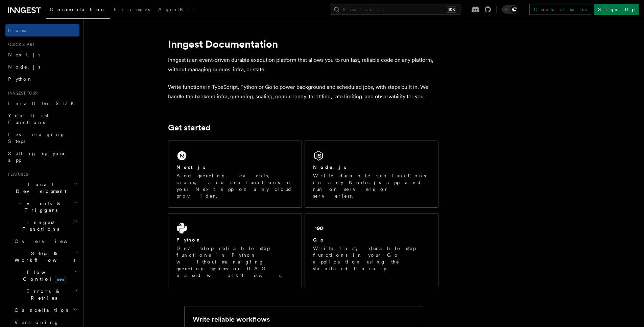 The image size is (644, 327). Describe the element at coordinates (20, 44) in the screenshot. I see `span: Quick start` at that location.